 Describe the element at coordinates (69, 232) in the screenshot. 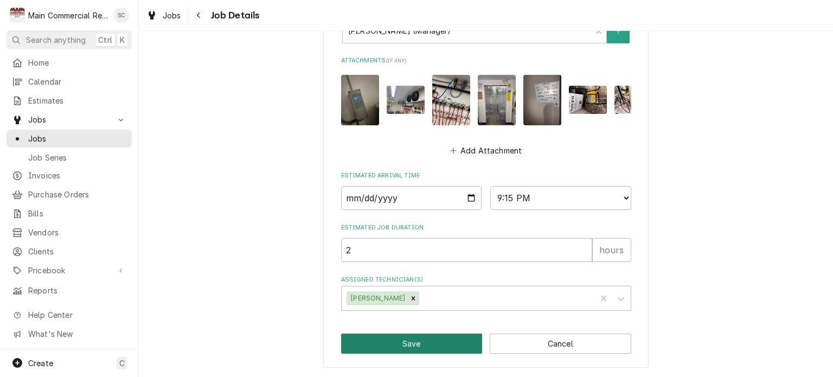

I see `a: Vendors` at that location.